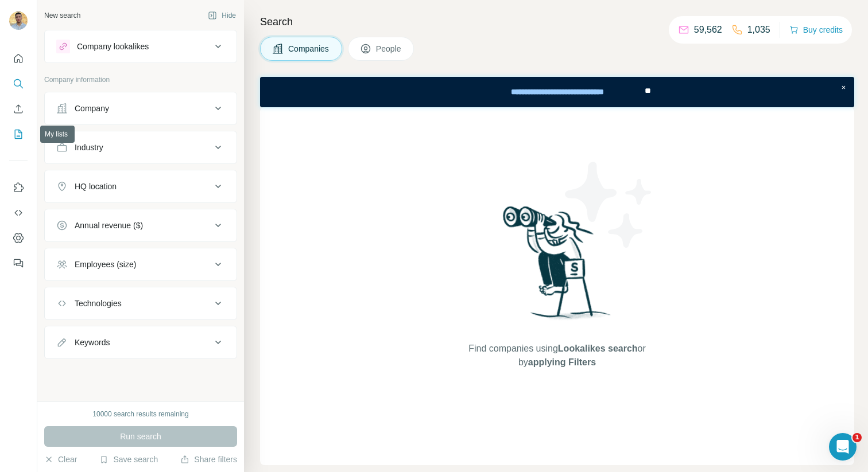 The width and height of the screenshot is (868, 472). Describe the element at coordinates (60, 459) in the screenshot. I see `button: Clear` at that location.